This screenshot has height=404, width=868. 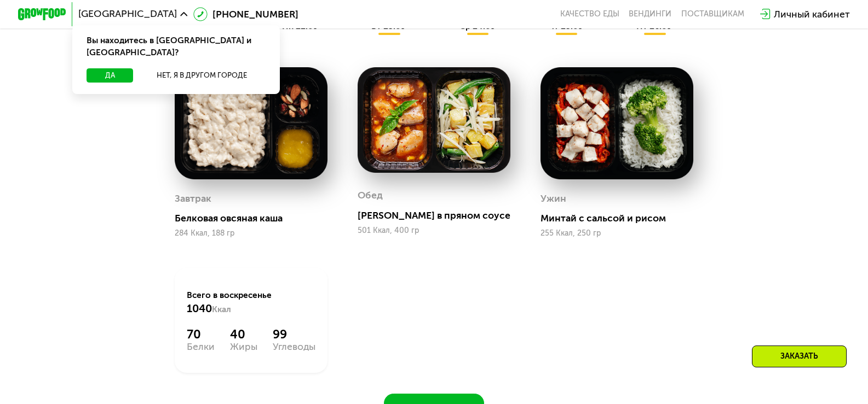 I want to click on div: Завтрак, so click(x=193, y=198).